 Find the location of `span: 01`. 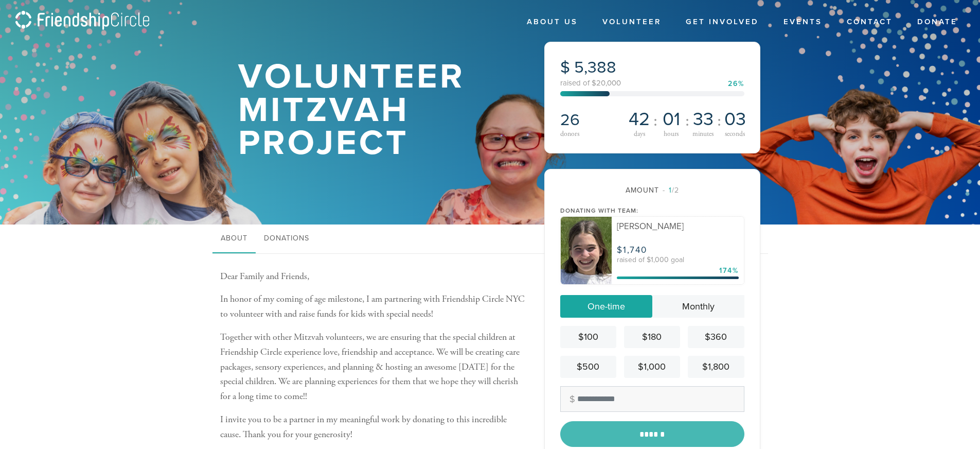

span: 01 is located at coordinates (672, 119).